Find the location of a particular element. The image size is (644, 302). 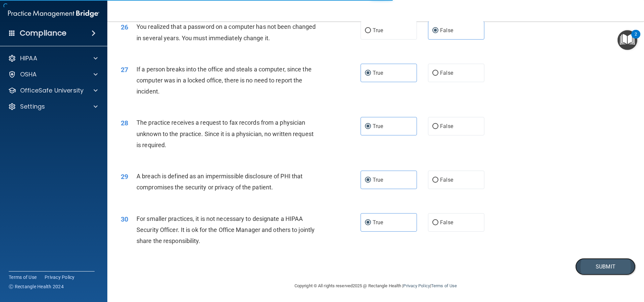

span: If a person breaks into the office and steals a computer, since the computer was in a locked offi... is located at coordinates (224, 81).